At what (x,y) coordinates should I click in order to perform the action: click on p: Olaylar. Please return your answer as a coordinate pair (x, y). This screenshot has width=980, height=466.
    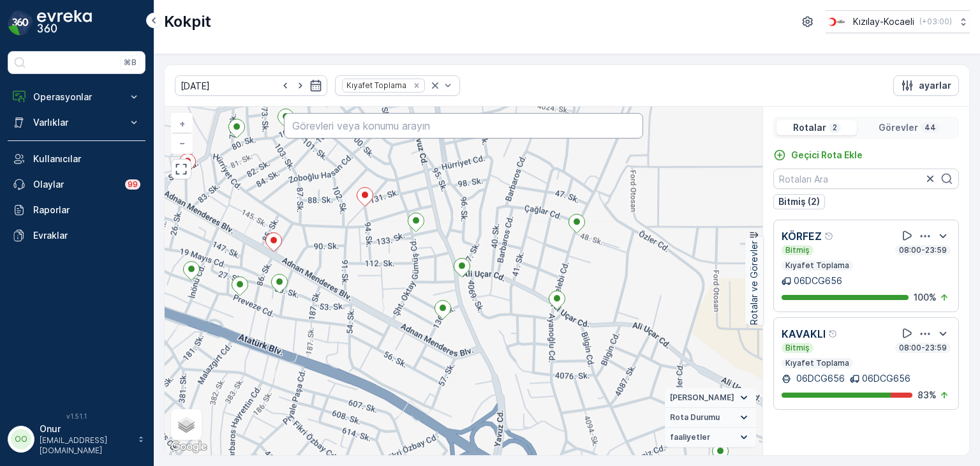
    Looking at the image, I should click on (76, 185).